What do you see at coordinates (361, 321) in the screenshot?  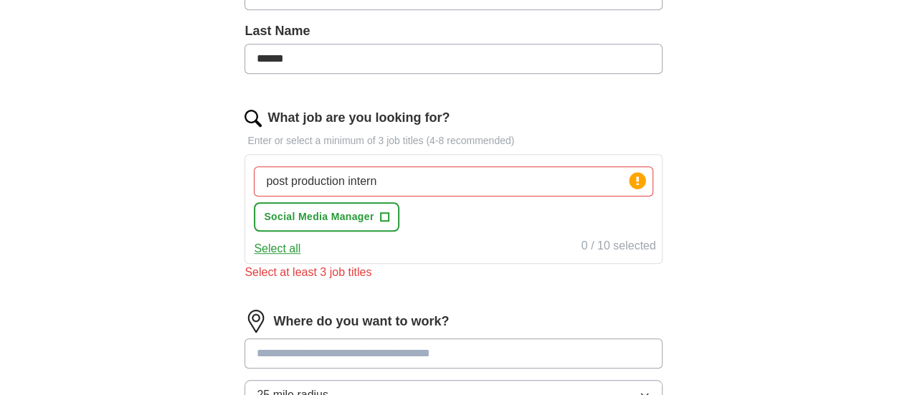 I see `label: Where do you want to work?` at bounding box center [361, 321].